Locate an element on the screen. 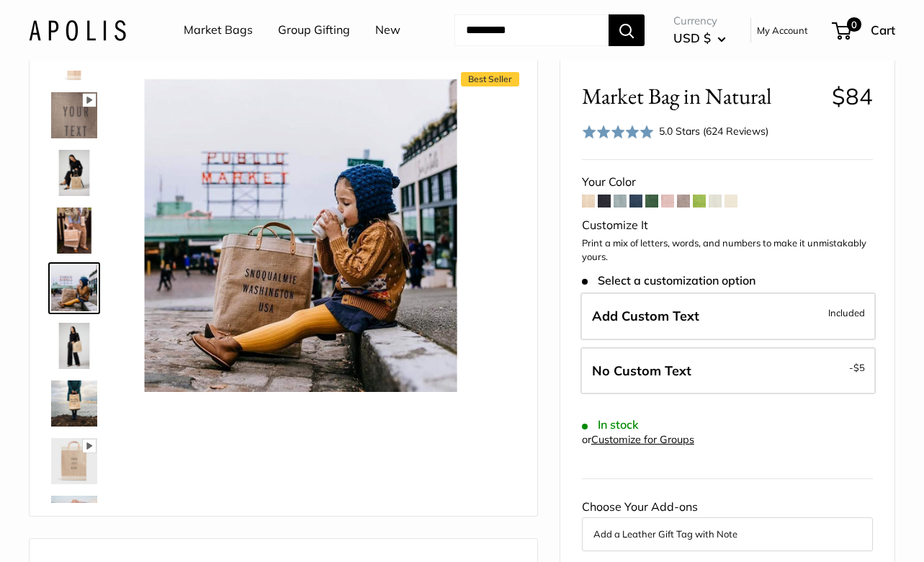 The image size is (924, 562). div: Customize It is located at coordinates (728, 226).